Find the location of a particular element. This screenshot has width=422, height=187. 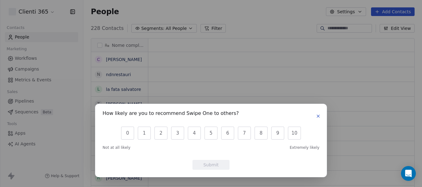

button: Submit is located at coordinates (211, 165).